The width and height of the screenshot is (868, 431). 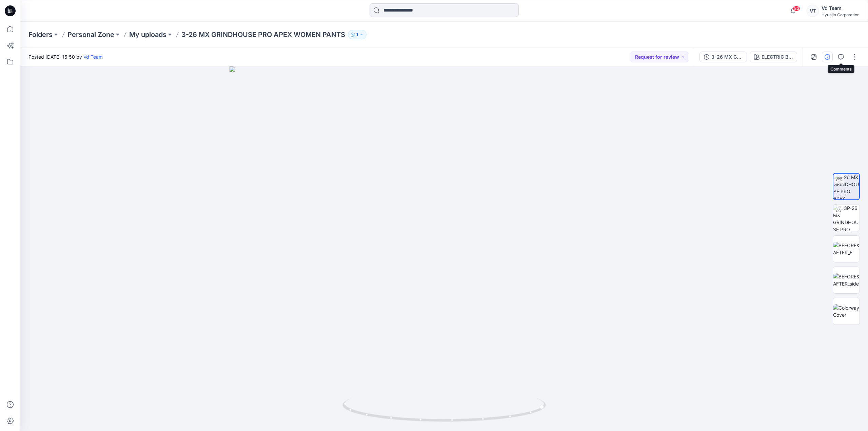 I want to click on a: Personal Zone, so click(x=91, y=35).